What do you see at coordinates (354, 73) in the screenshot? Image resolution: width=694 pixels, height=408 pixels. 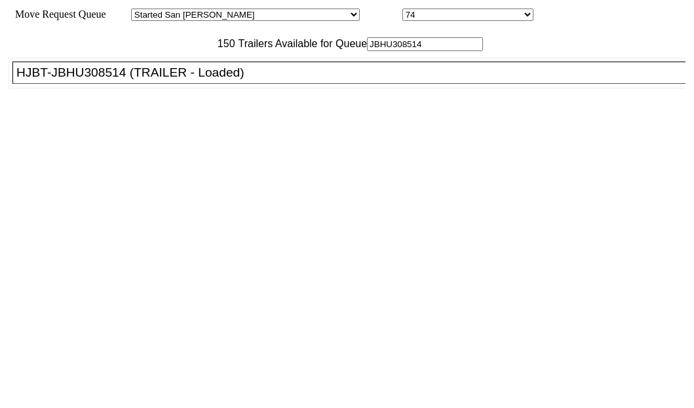 I see `div: HJBT-JBHU308514 (TRAILER - Loaded)` at bounding box center [354, 73].